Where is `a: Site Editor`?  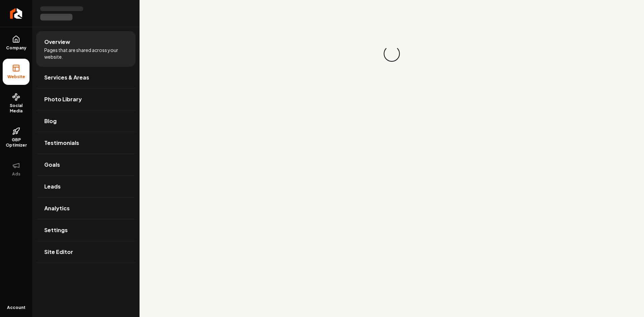 a: Site Editor is located at coordinates (86, 252).